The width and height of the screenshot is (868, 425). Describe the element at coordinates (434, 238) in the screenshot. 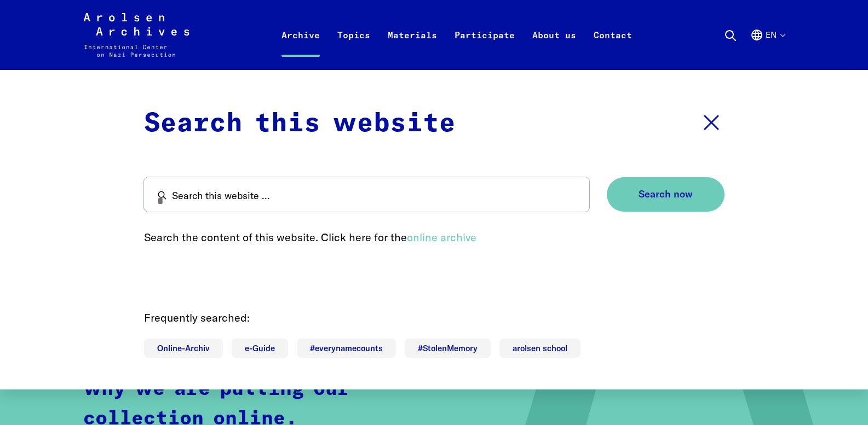

I see `p: Search the content of this website. Click here for the` at that location.